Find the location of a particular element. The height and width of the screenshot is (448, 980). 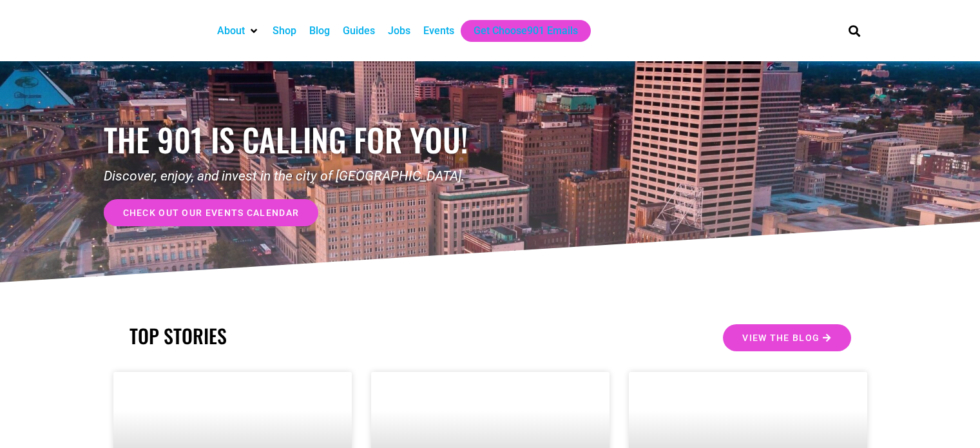

nav: Main nav is located at coordinates (518, 31).